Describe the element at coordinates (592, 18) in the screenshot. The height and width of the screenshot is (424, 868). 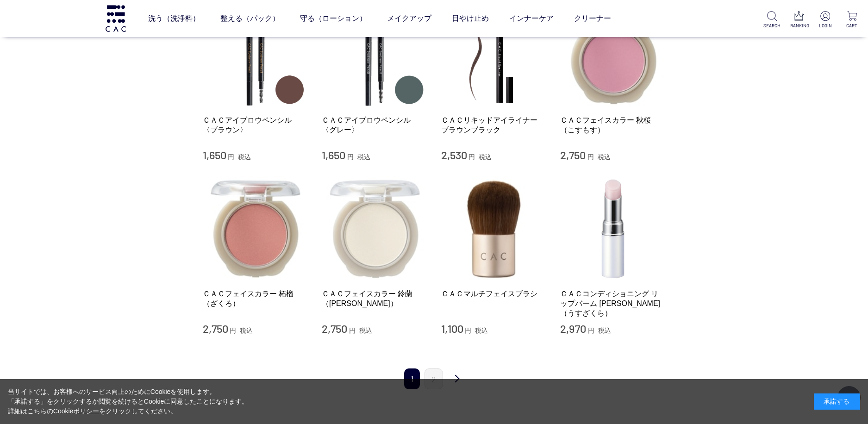
I see `a: クリーナー` at that location.